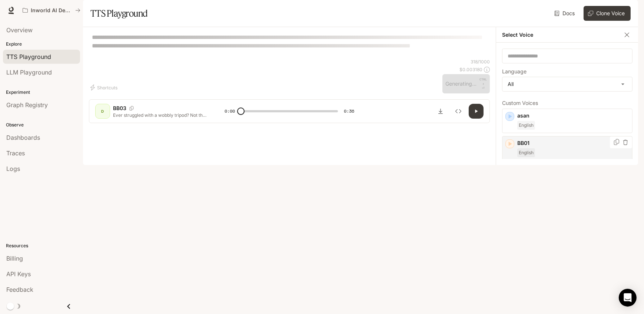  What do you see at coordinates (52, 10) in the screenshot?
I see `button: All workspaces` at bounding box center [52, 10].